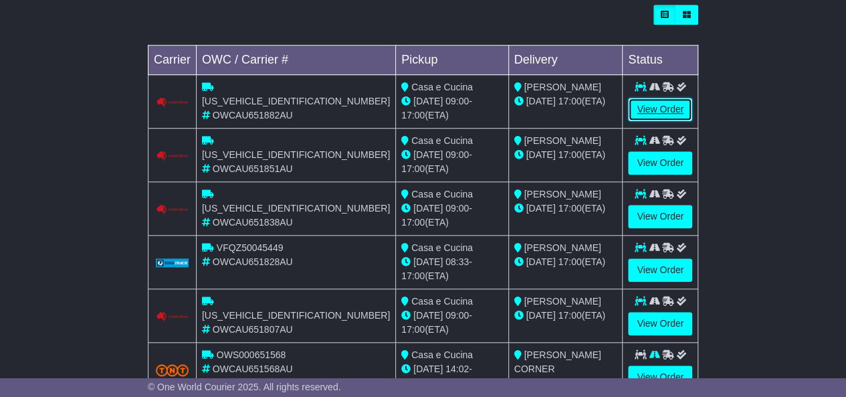  Describe the element at coordinates (252, 355) in the screenshot. I see `span: OWS000651568` at that location.